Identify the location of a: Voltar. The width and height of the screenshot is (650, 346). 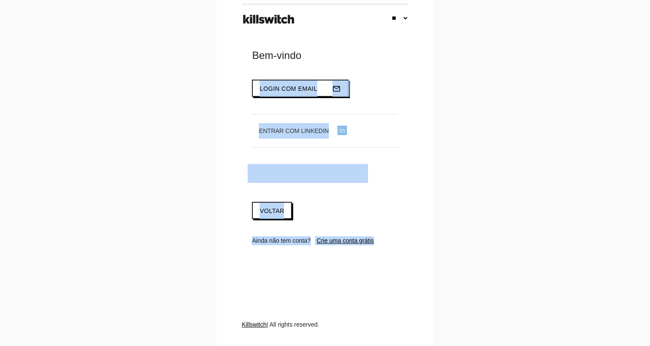
(272, 210).